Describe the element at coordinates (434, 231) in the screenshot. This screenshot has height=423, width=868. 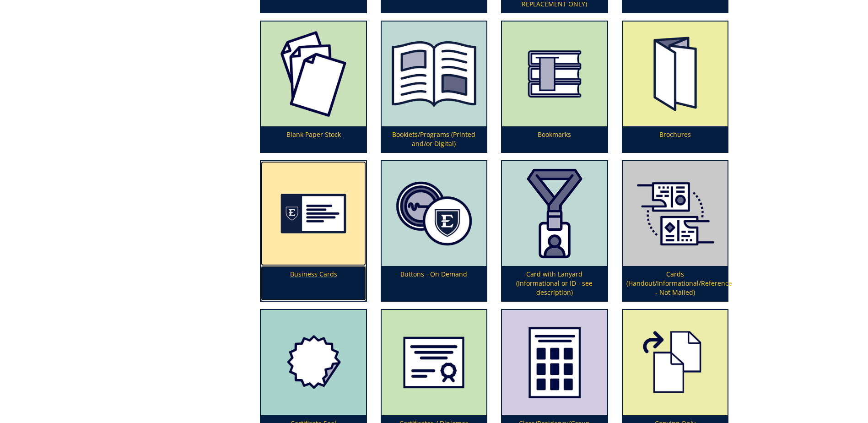
I see `a: Buttons - On Demand` at that location.